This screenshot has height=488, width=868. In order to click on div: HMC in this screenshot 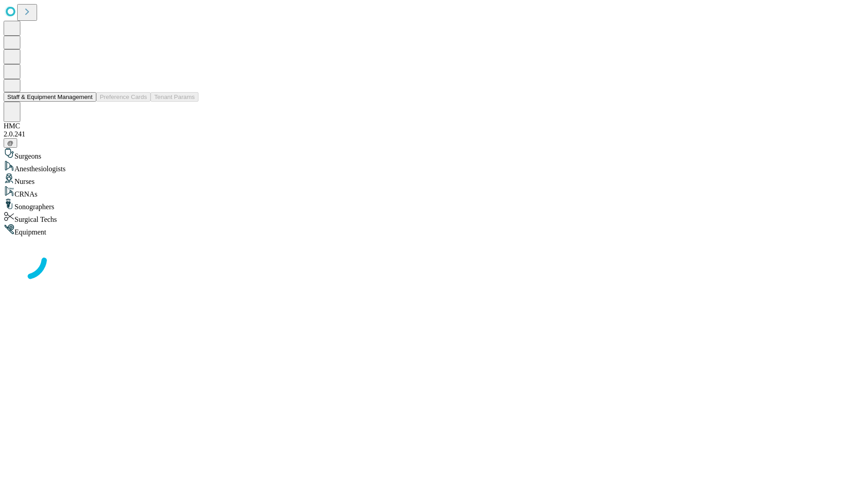, I will do `click(434, 126)`.